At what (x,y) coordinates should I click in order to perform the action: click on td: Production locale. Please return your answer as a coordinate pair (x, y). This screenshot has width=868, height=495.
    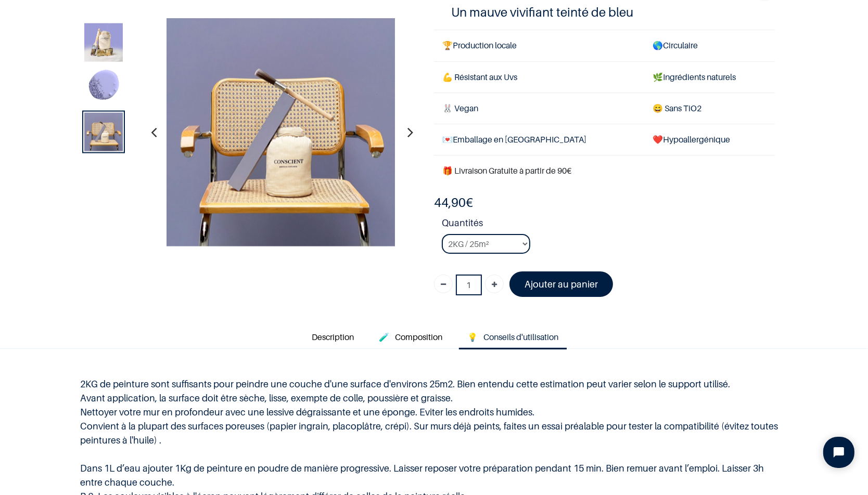
    Looking at the image, I should click on (539, 46).